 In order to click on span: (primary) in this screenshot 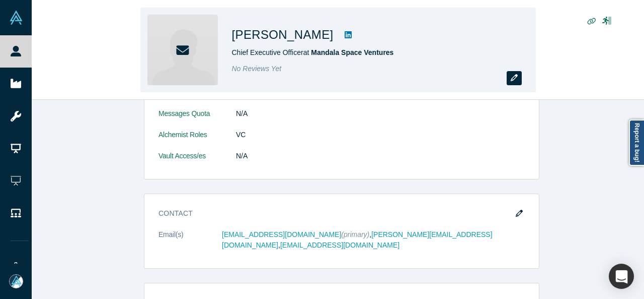, I will do `click(355, 234)`.